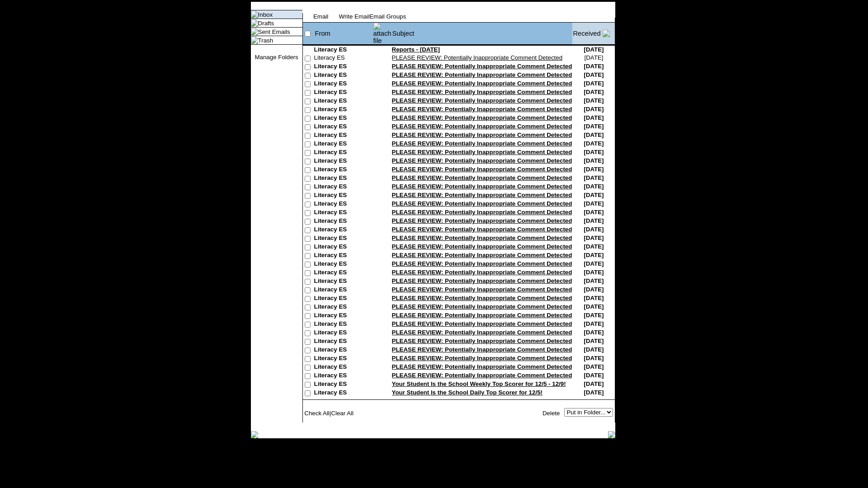 The image size is (868, 488). I want to click on a: Inbox, so click(266, 15).